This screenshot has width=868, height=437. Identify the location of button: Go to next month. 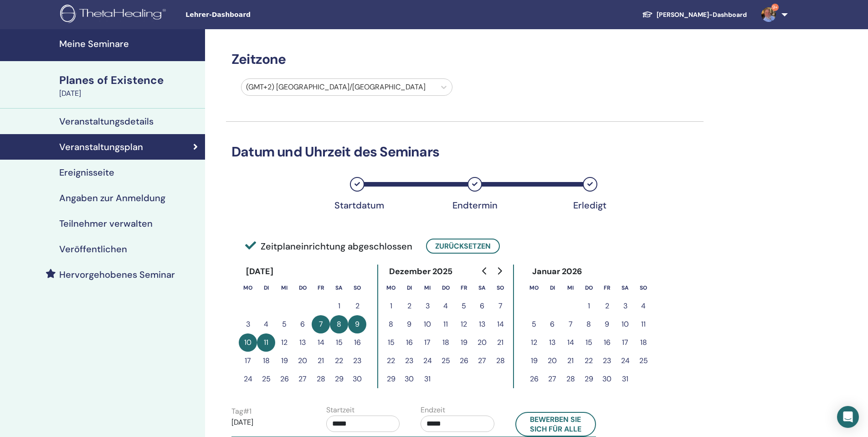
(500, 271).